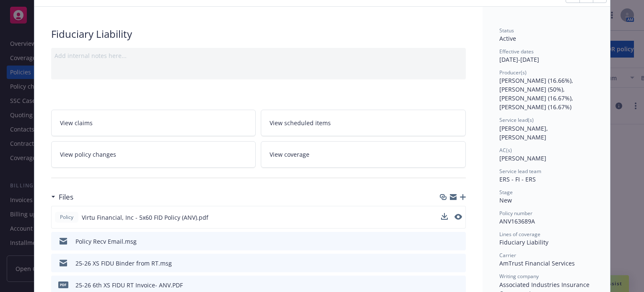 Image resolution: width=644 pixels, height=292 pixels. What do you see at coordinates (145, 217) in the screenshot?
I see `span: Virtu Financial, Inc - 5x60 FID Policy (ANV).pdf` at bounding box center [145, 217].